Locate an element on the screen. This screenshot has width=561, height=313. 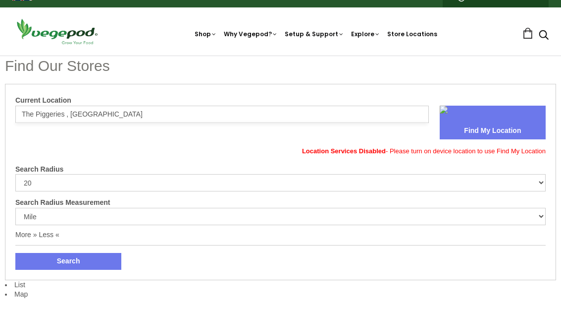
label: Search Radius is located at coordinates (280, 169).